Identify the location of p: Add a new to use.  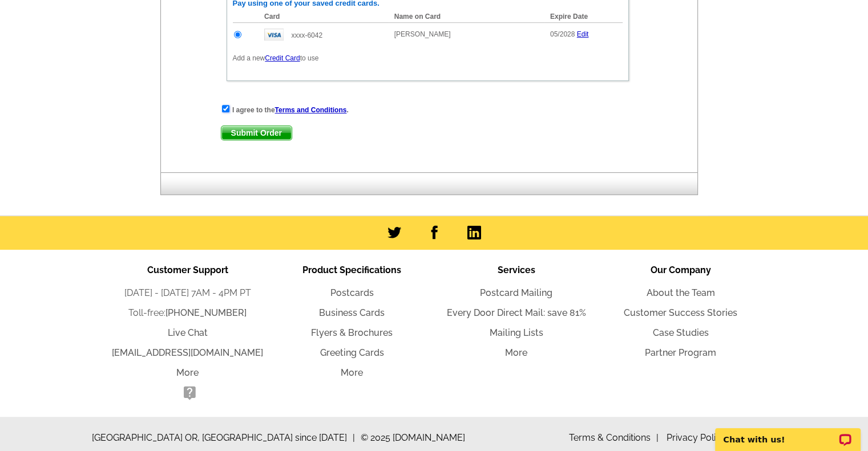
(427, 58).